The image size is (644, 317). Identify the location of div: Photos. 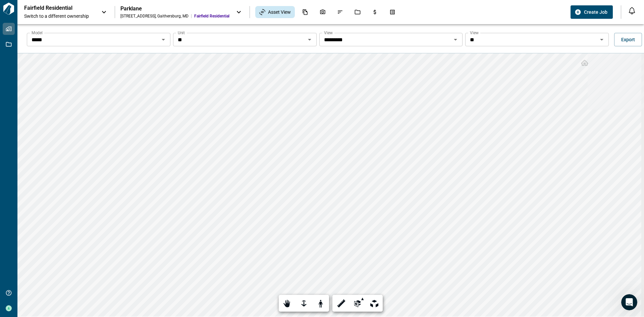
(323, 12).